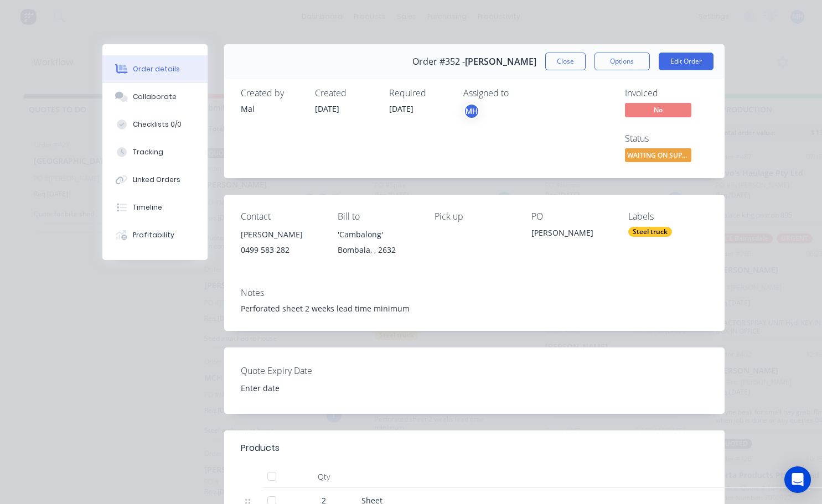  Describe the element at coordinates (666, 93) in the screenshot. I see `div: Invoiced` at that location.